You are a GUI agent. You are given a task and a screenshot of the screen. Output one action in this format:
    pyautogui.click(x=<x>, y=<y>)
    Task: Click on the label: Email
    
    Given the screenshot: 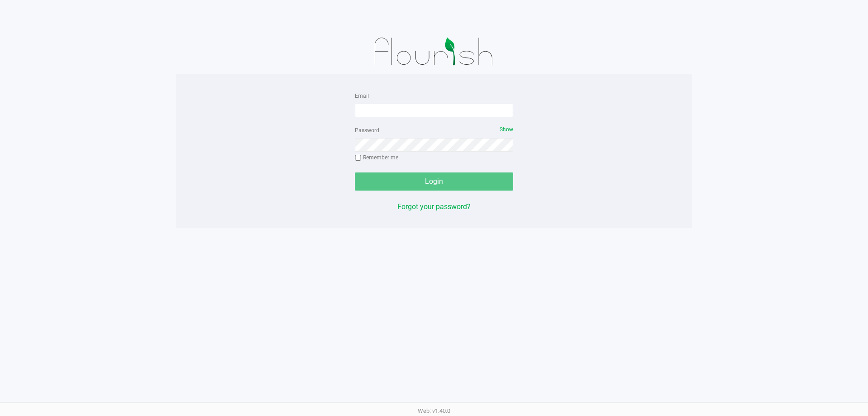 What is the action you would take?
    pyautogui.click(x=362, y=96)
    